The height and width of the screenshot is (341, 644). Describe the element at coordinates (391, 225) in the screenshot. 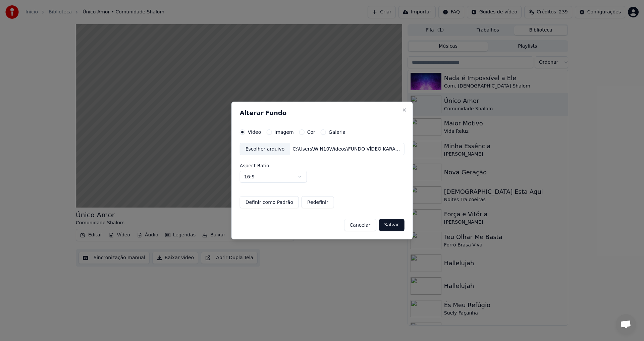

I see `button: Salvar` at that location.